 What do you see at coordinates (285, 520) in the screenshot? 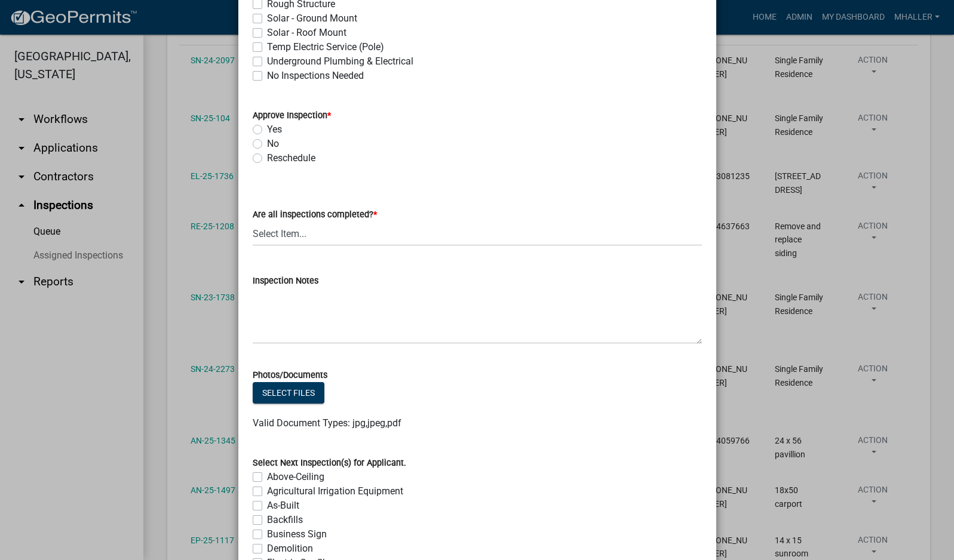
I see `label: Backfills` at bounding box center [285, 520].